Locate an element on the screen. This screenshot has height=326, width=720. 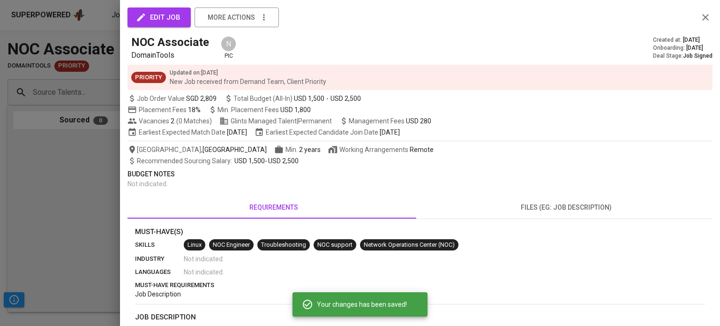
button: more actions is located at coordinates (237, 17).